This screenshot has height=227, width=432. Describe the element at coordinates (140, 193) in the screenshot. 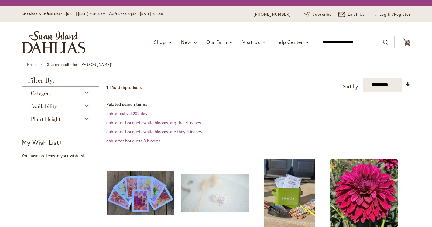

I see `img: Group shot of Dahlia Cards` at that location.